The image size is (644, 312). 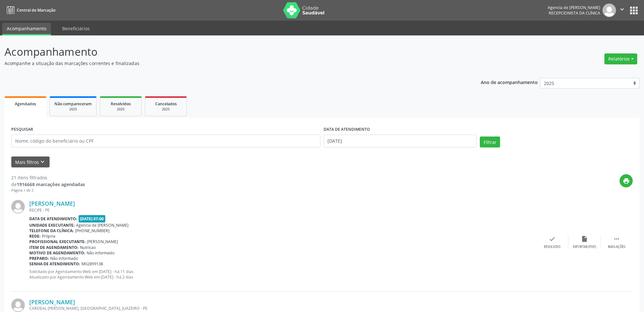 I want to click on button: print, so click(x=625, y=181).